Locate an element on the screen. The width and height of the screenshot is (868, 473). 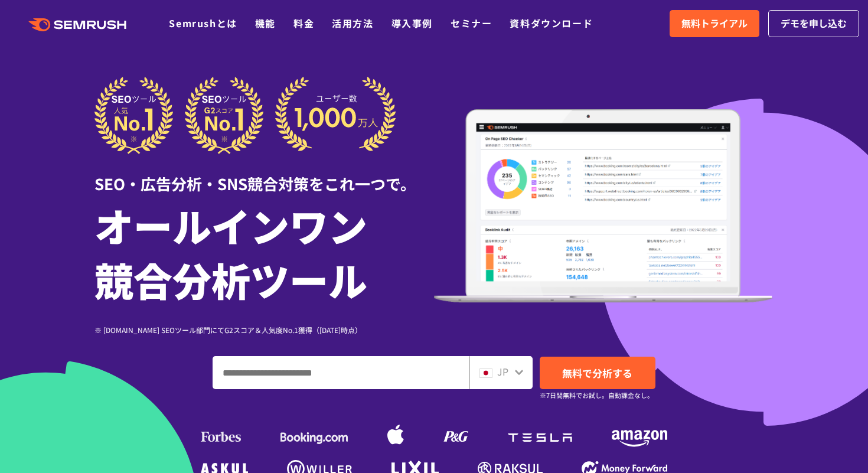
a: 無料トライアル is located at coordinates (715, 24).